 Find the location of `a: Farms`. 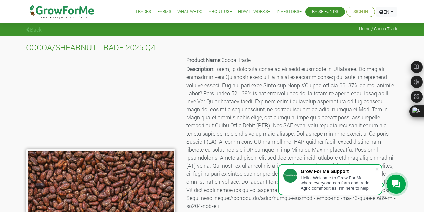

a: Farms is located at coordinates (164, 12).